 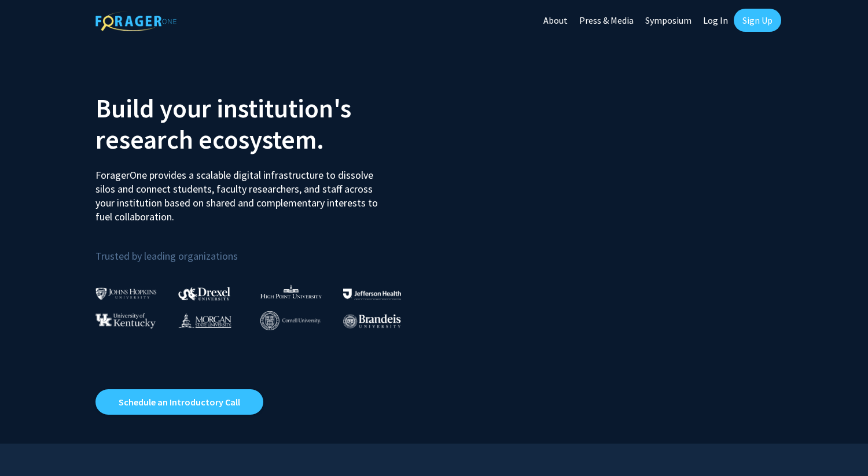 I want to click on img: High Point University, so click(x=291, y=291).